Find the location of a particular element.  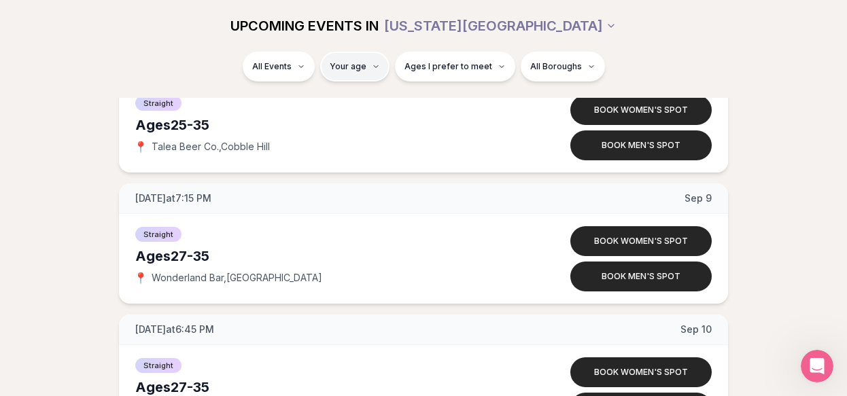

span: Sep 9 is located at coordinates (698, 199).